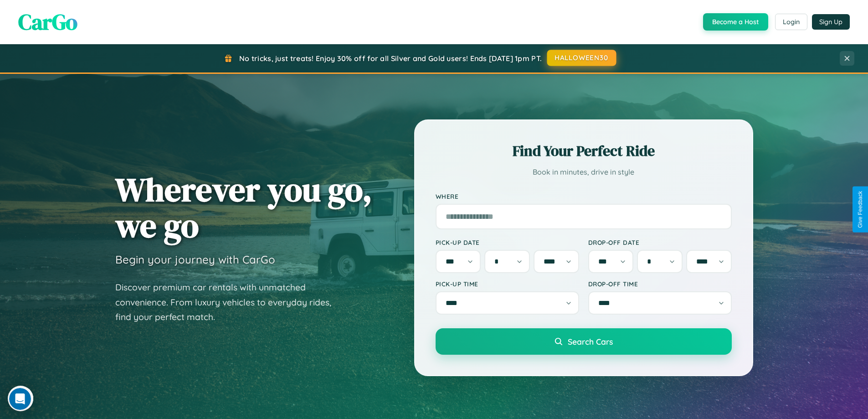  I want to click on h1: Wherever you go, we go, so click(243, 208).